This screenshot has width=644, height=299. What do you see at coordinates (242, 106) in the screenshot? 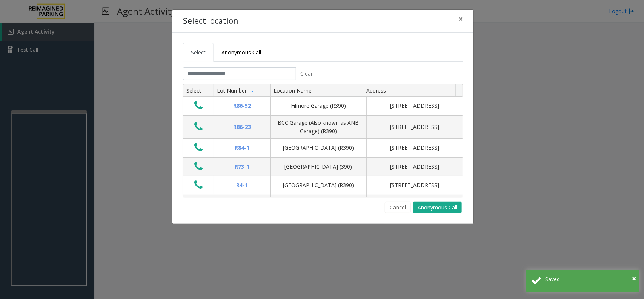
I see `div: R86-52` at bounding box center [242, 106].